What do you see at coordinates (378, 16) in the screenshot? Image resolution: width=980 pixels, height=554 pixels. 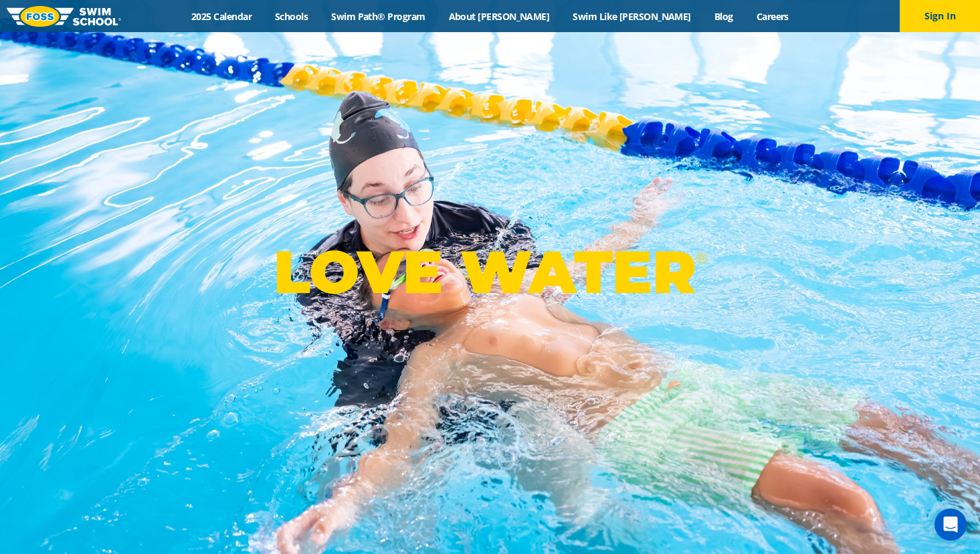 I see `a: Swim Path® Program` at bounding box center [378, 16].